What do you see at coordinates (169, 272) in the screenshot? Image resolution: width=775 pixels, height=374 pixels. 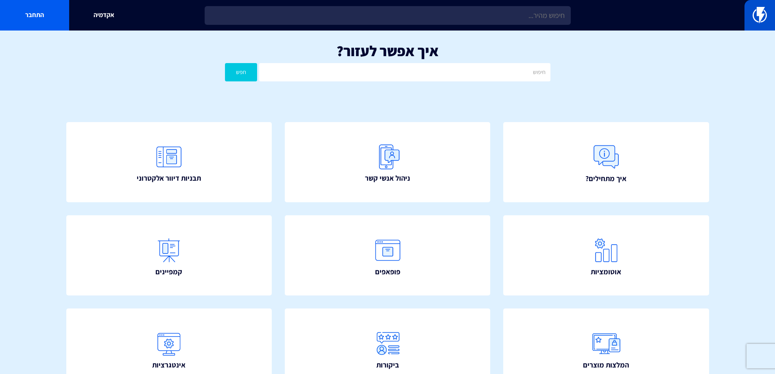 I see `span: קמפיינים` at bounding box center [169, 272].